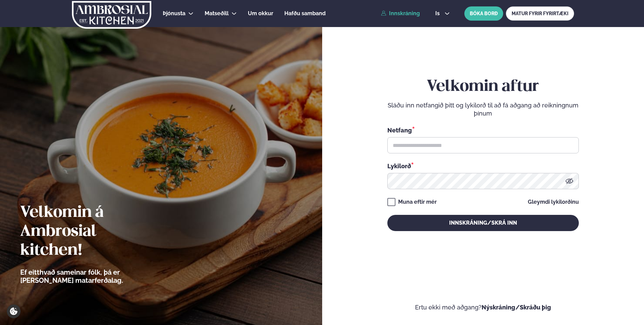  I want to click on button: BÓKA BORÐ, so click(484, 14).